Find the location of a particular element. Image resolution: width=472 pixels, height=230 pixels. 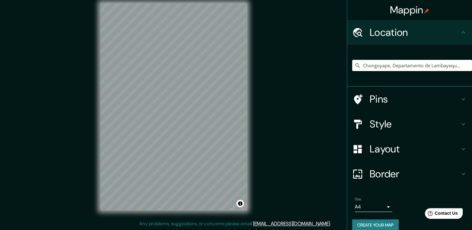

h4: Style is located at coordinates (415, 124).